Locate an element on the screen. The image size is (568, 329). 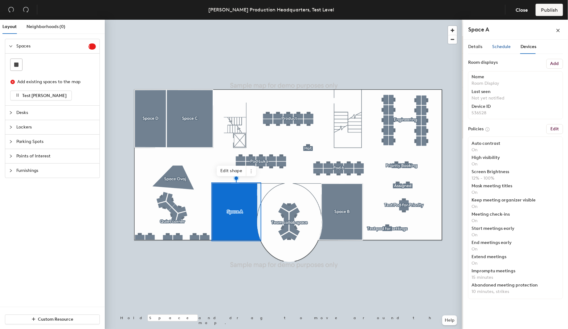
div: Extend meetings is located at coordinates (515, 257).